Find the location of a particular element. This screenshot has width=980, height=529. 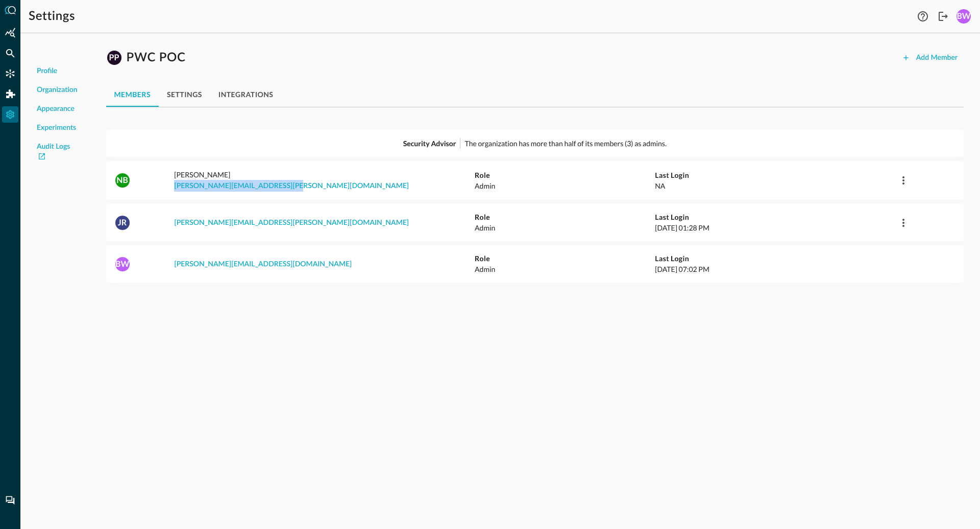

div: JR is located at coordinates (123, 223).